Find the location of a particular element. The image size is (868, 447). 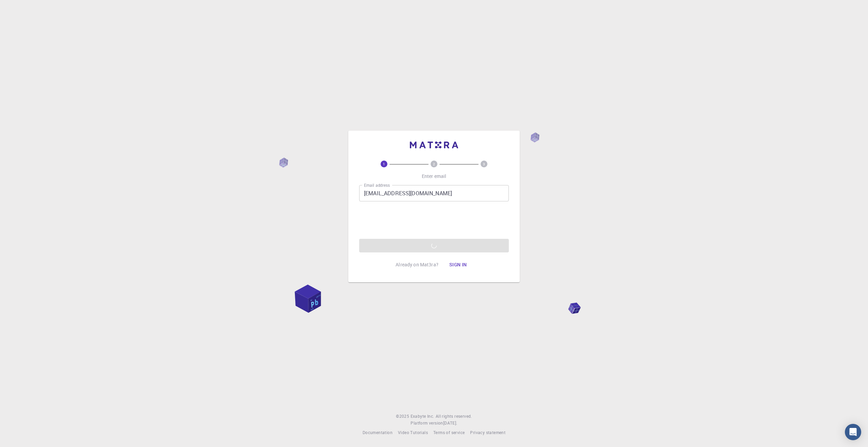

span: © 2025 is located at coordinates (403, 416).